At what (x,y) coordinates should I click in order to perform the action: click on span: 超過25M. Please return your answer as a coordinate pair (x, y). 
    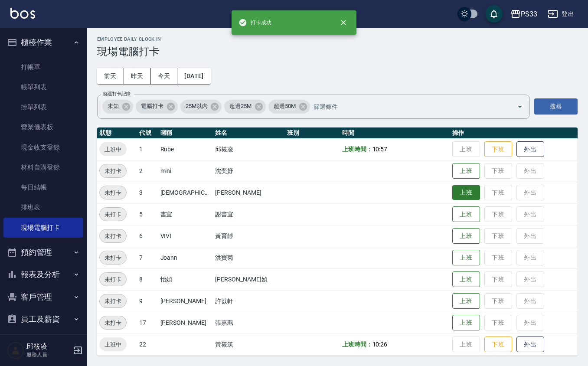
    Looking at the image, I should click on (241, 106).